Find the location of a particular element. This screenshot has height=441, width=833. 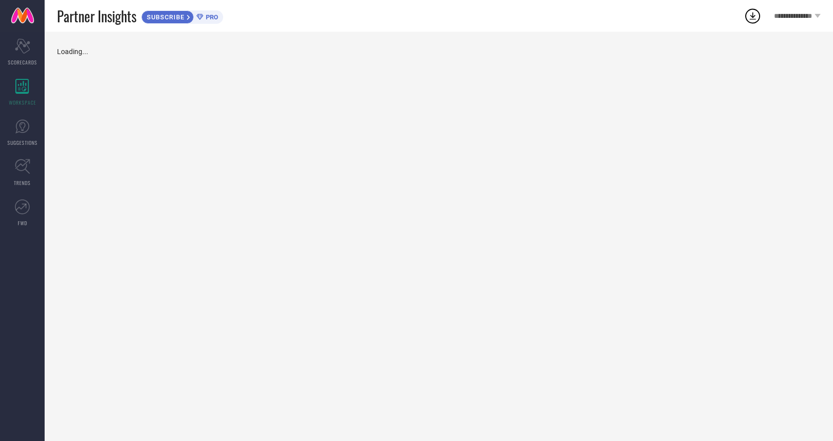

a: SUBSCRIBEPRO is located at coordinates (182, 16).